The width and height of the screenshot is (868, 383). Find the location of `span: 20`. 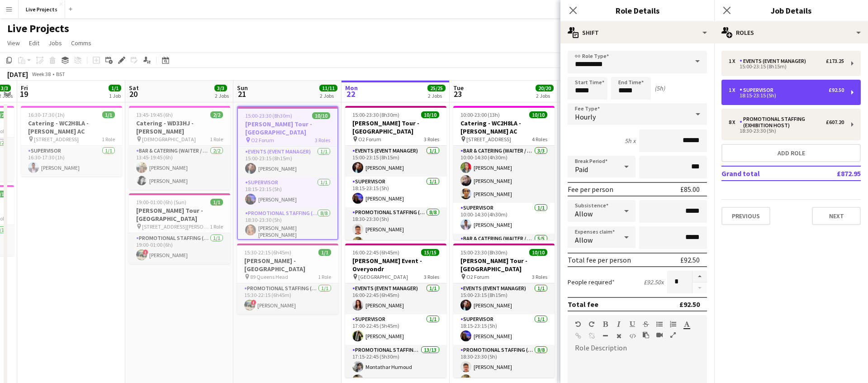

span: 20 is located at coordinates (133, 94).